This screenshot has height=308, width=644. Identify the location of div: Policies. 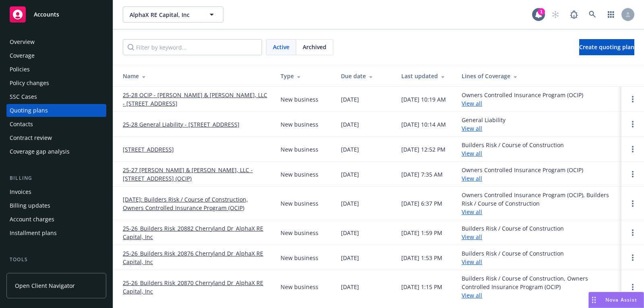
(20, 69).